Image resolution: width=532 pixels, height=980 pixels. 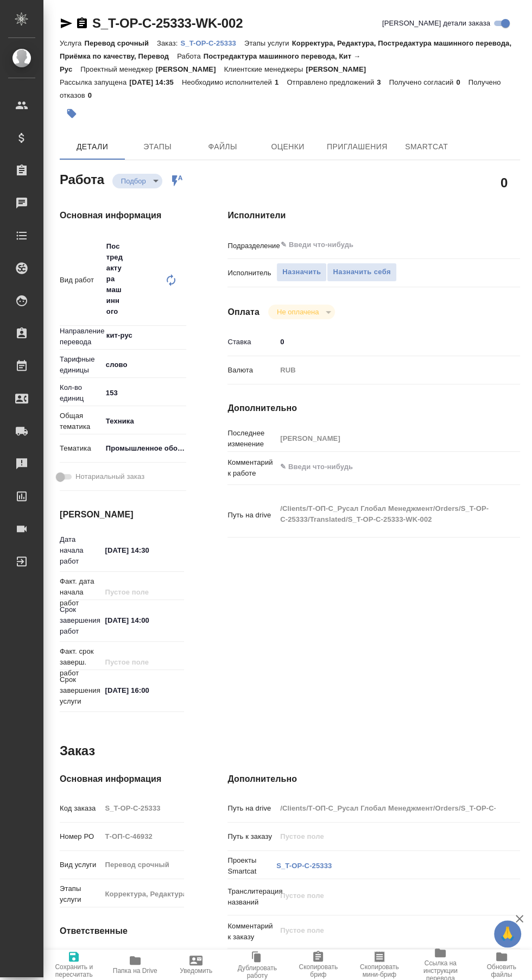 What do you see at coordinates (379, 965) in the screenshot?
I see `button: Скопировать мини-бриф` at bounding box center [379, 965].